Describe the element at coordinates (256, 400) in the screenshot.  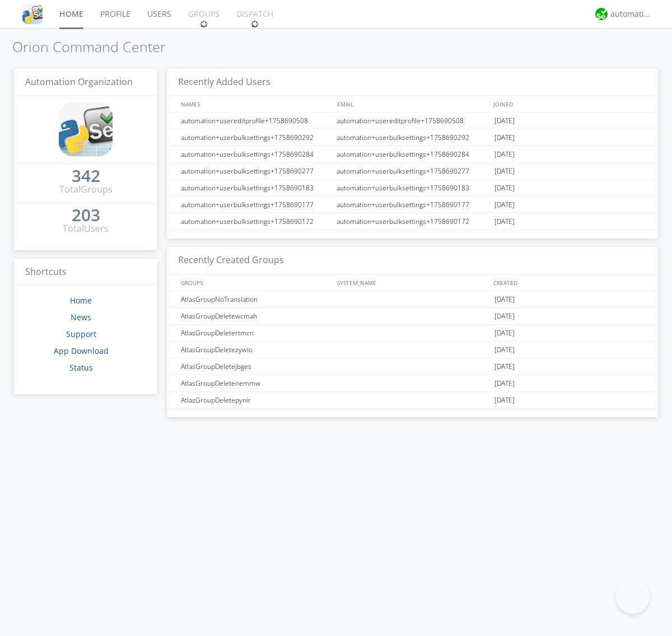
I see `div: AtlasGroupDeletepynir` at that location.